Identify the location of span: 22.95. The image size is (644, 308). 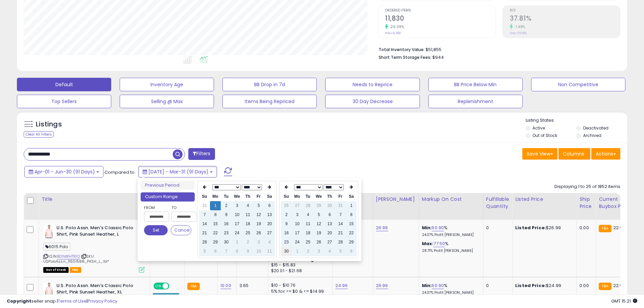
(619, 228).